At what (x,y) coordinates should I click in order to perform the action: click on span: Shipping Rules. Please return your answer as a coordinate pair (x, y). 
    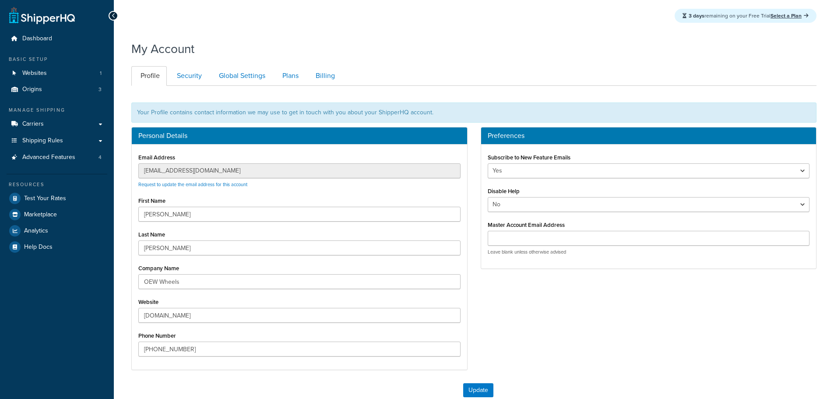
    Looking at the image, I should click on (42, 140).